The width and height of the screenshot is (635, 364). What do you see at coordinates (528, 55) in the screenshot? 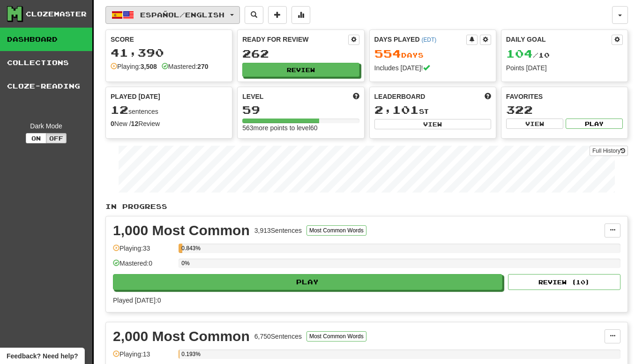
I see `span: / 10` at bounding box center [528, 55].